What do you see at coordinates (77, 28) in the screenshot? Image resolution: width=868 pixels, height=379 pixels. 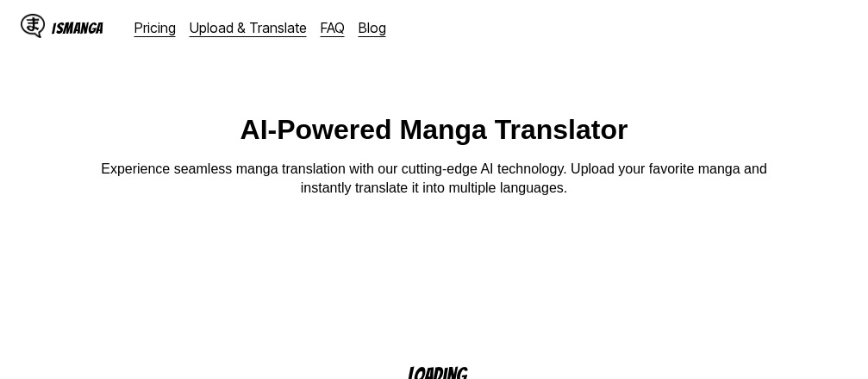 I see `a: IsManga LogoIsManga` at bounding box center [77, 28].